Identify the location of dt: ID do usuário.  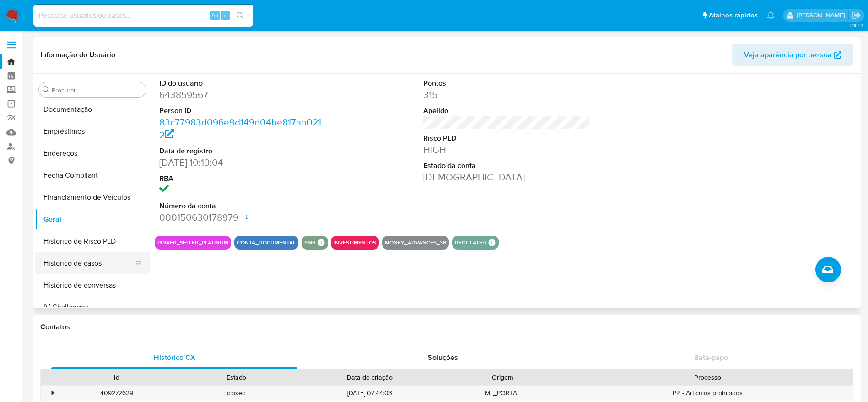
(243, 83).